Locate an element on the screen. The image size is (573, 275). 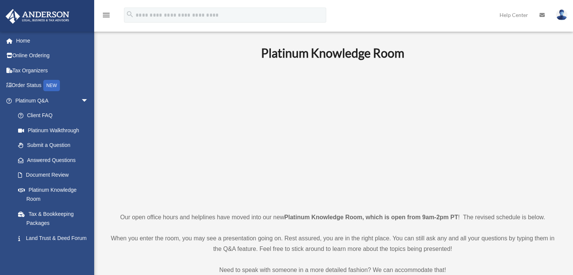
i: search is located at coordinates (130, 14).